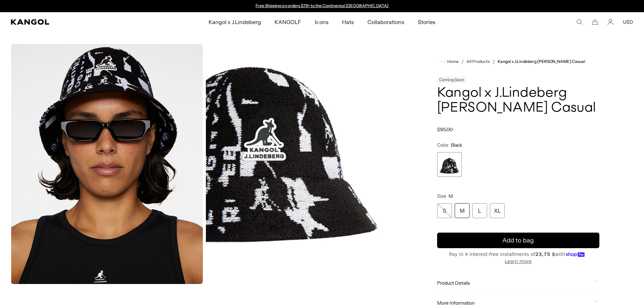 The width and height of the screenshot is (644, 308). Describe the element at coordinates (462, 211) in the screenshot. I see `div: M` at that location.